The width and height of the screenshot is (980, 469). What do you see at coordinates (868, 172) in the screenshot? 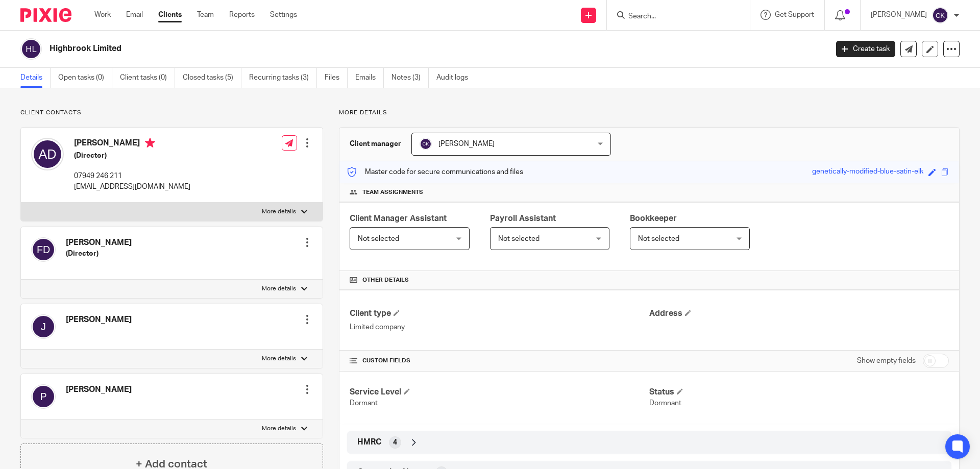
I see `div: genetically-modified-blue-satin-elk` at bounding box center [868, 172].